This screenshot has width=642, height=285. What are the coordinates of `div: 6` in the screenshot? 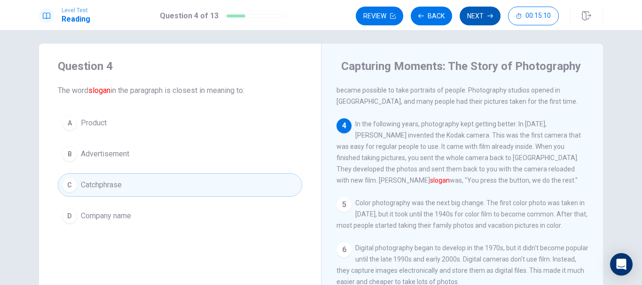 It's located at (344, 250).